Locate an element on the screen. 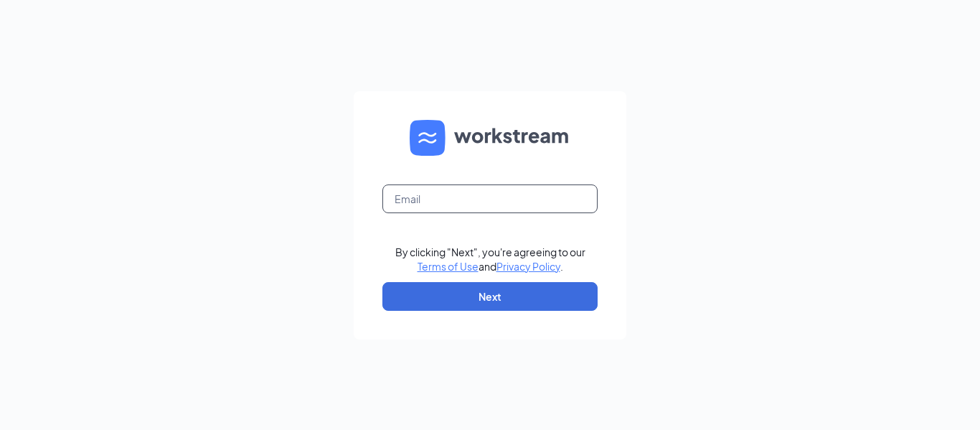  img: WS logo and Workstream text is located at coordinates (490, 138).